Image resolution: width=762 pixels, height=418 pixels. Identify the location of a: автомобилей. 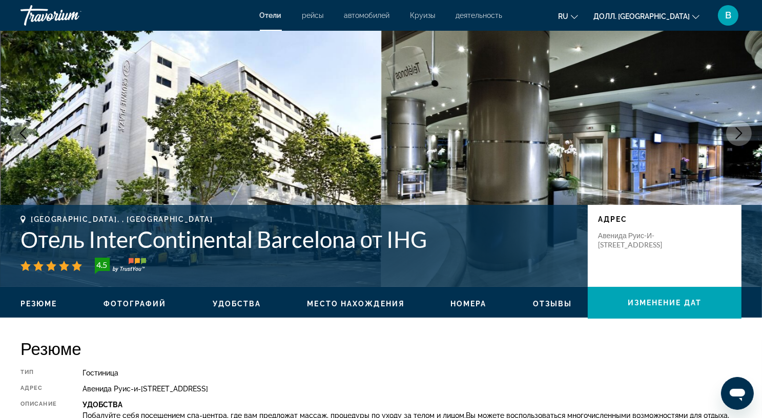
(367, 15).